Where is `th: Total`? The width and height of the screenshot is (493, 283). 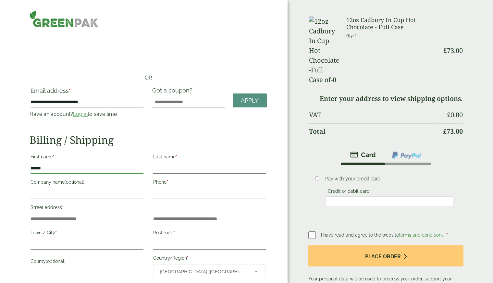 th: Total is located at coordinates (374, 131).